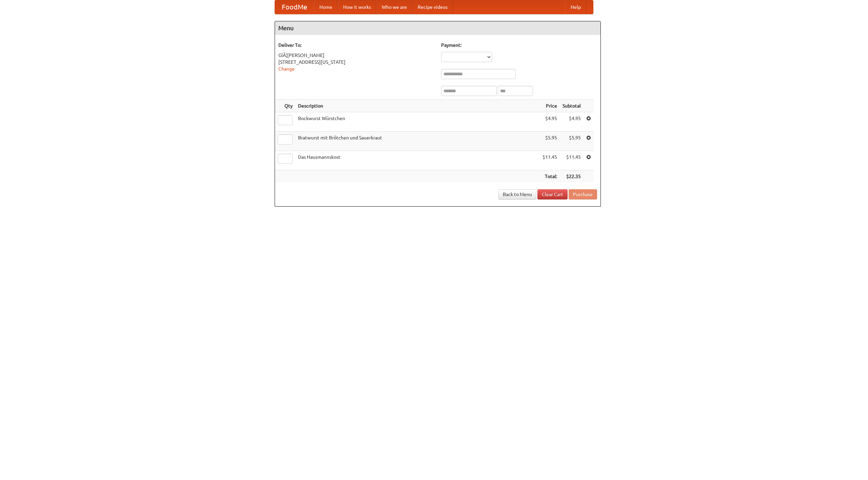 The image size is (868, 480). I want to click on th: Description, so click(418, 106).